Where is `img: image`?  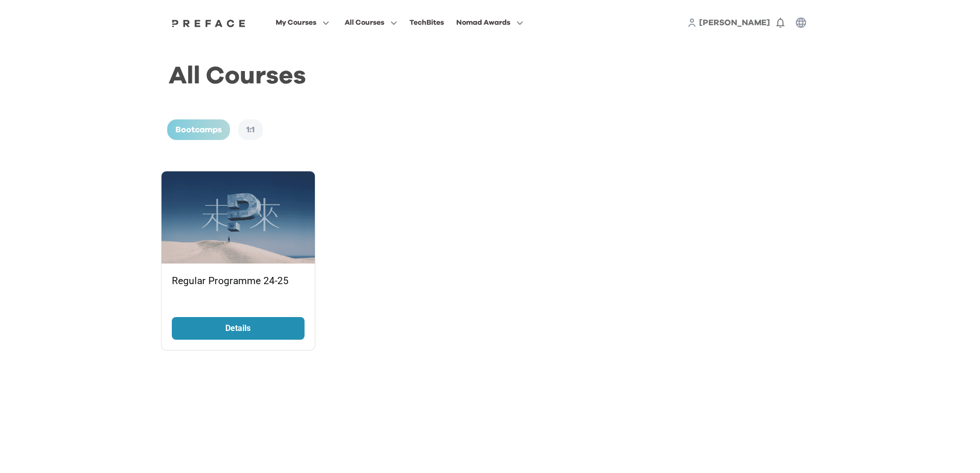
img: image is located at coordinates (238, 217).